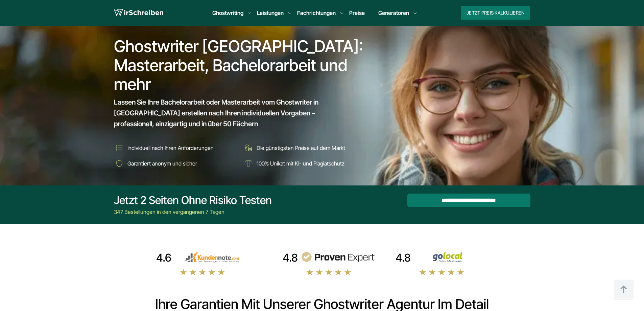  What do you see at coordinates (624, 290) in the screenshot?
I see `img: button top` at bounding box center [624, 290].